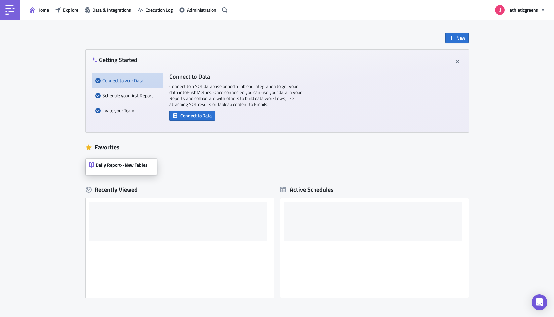 The height and width of the screenshot is (317, 554). Describe the element at coordinates (115, 60) in the screenshot. I see `h4: Getting Started` at that location.